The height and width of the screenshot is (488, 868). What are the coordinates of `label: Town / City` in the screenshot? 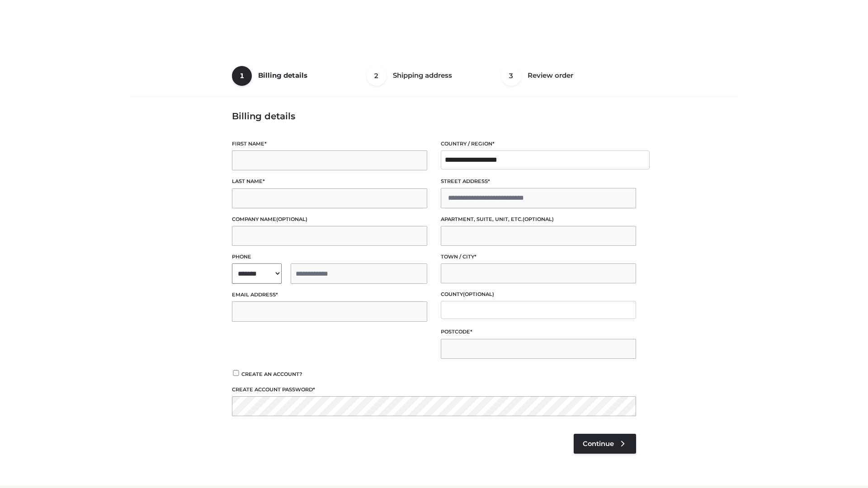 It's located at (538, 256).